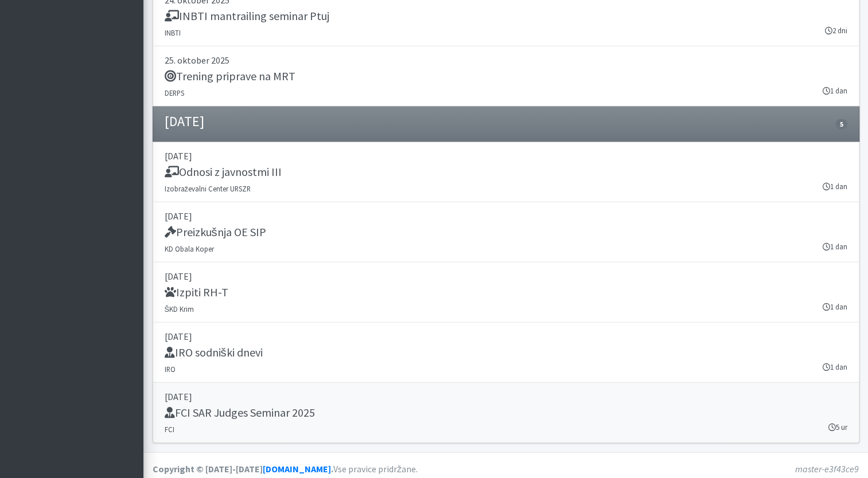 This screenshot has width=868, height=478. I want to click on h5: Odnosi z javnostmi III, so click(223, 172).